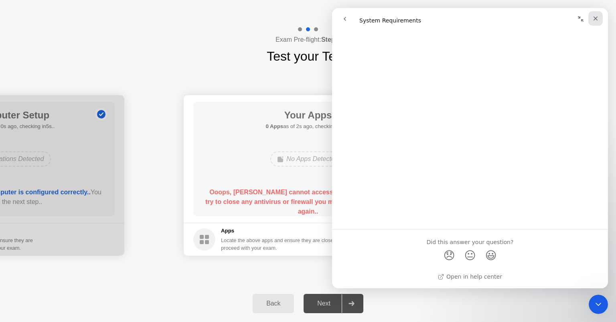 The height and width of the screenshot is (322, 616). Describe the element at coordinates (331, 39) in the screenshot. I see `b: Step 2` at that location.